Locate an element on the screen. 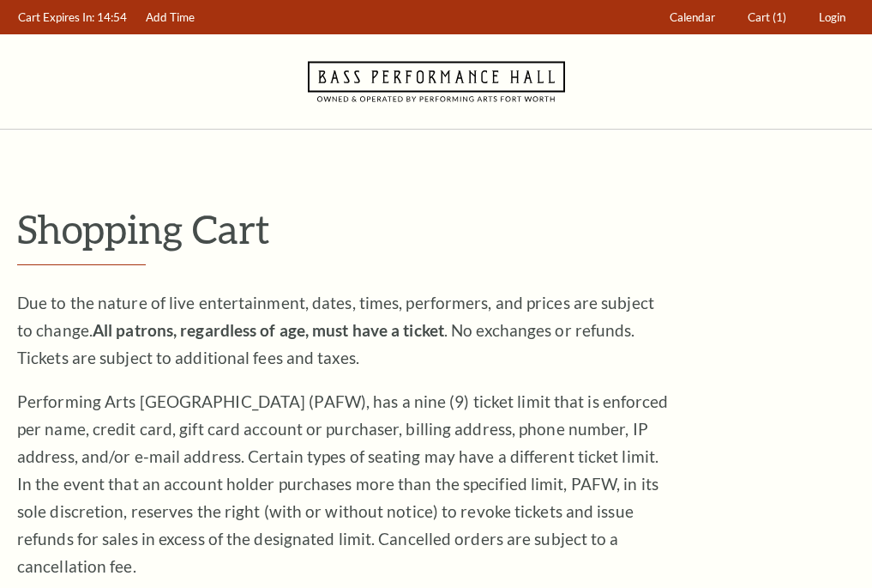 This screenshot has width=872, height=588. a: Login is located at coordinates (833, 17).